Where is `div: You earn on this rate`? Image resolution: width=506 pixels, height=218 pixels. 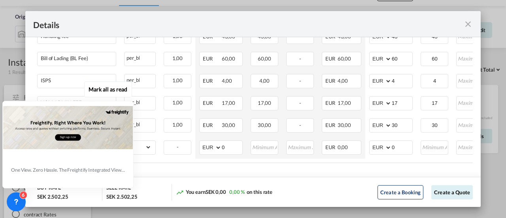 div: You earn on this rate is located at coordinates (224, 192).